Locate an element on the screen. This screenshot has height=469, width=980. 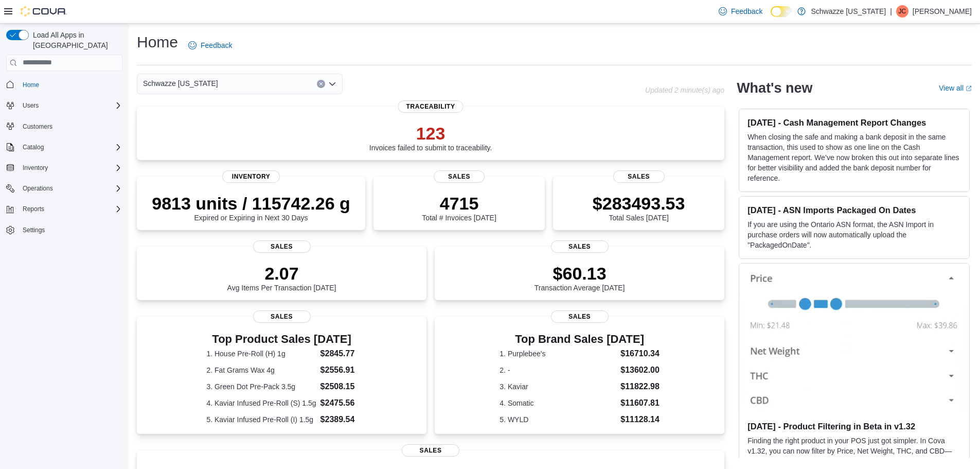
dd: $2389.54 is located at coordinates (339, 420).